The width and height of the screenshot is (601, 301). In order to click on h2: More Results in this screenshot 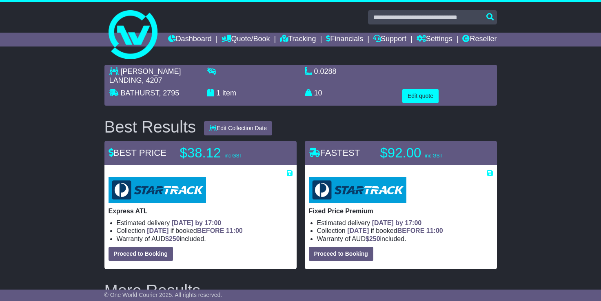, I will do `click(301, 291)`.